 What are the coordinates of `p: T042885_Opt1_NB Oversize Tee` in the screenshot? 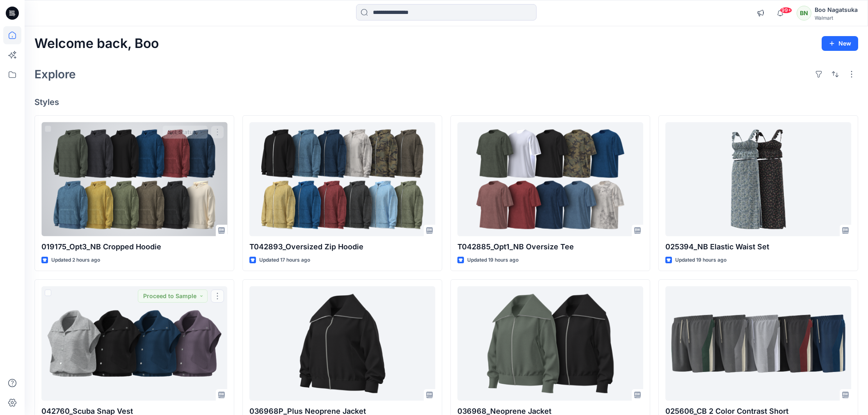 It's located at (550, 247).